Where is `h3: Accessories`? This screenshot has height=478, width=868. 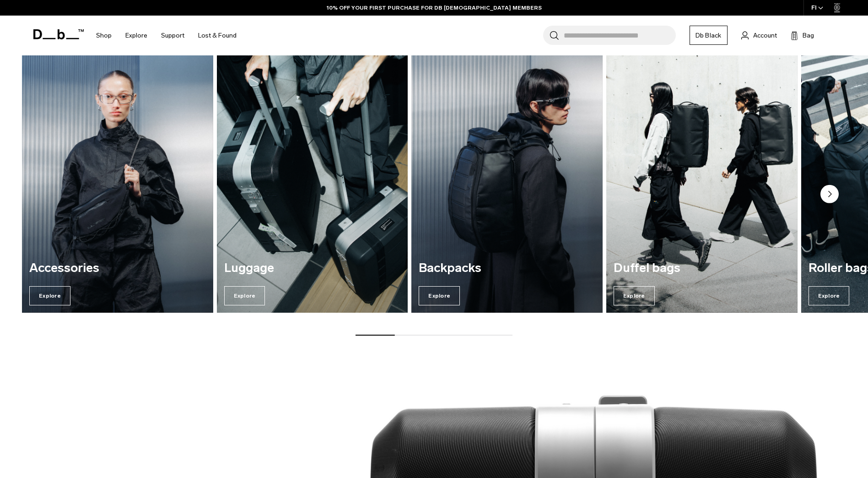 h3: Accessories is located at coordinates (118, 268).